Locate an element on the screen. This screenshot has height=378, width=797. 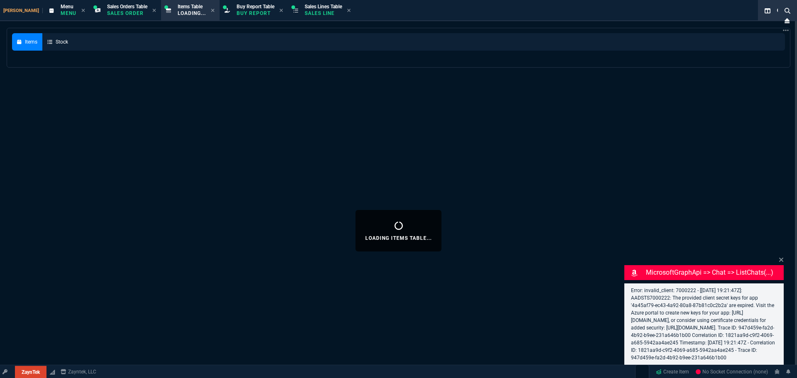
span: Sales Lines Table is located at coordinates (323, 7).